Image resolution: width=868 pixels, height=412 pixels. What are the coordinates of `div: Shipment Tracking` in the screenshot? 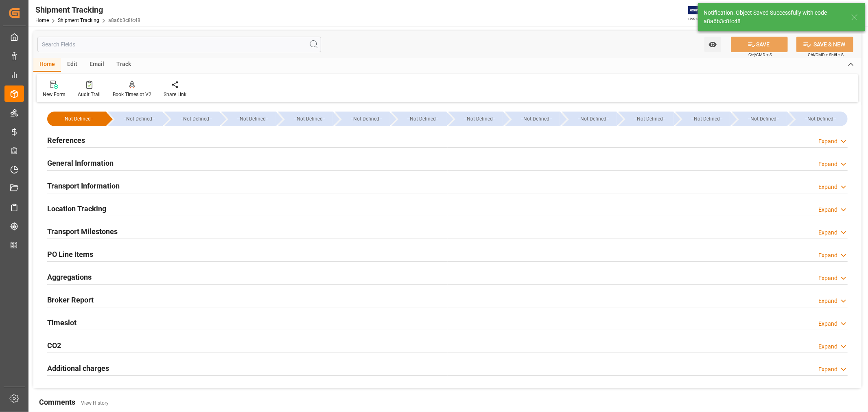 It's located at (88, 10).